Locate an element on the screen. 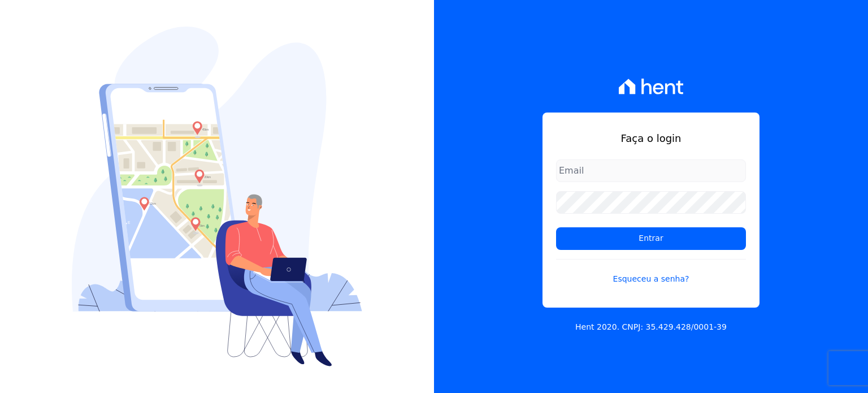 The height and width of the screenshot is (393, 868). p: Hent 2020. CNPJ: 35.429.428/0001-39 is located at coordinates (651, 326).